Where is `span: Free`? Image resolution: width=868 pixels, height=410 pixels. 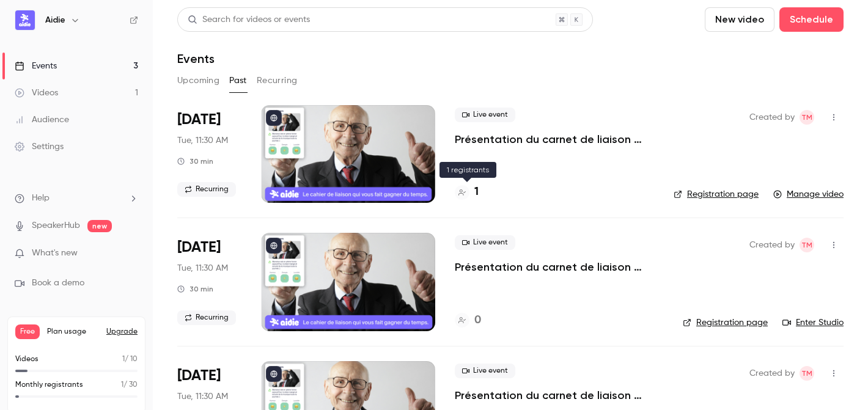 span: Free is located at coordinates (27, 332).